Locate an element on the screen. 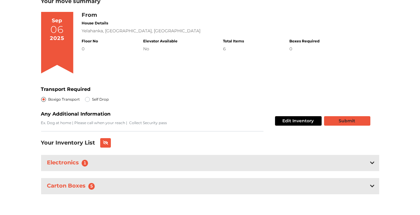  div: 2025 is located at coordinates (57, 38).